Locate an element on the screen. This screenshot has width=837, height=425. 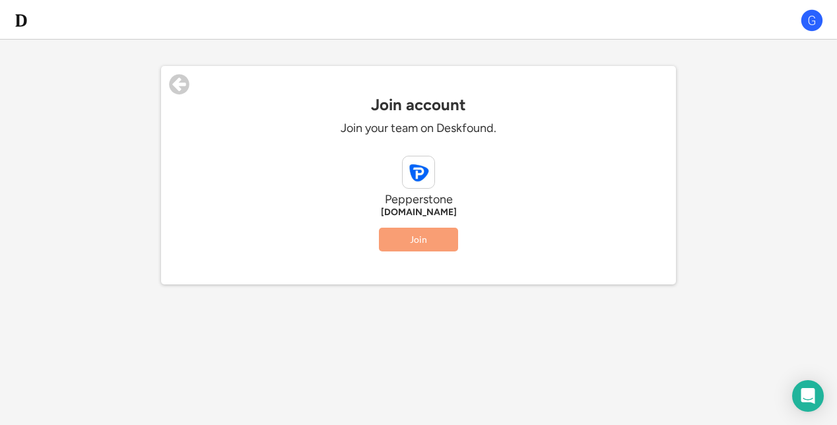
div: Open Intercom Messenger is located at coordinates (808, 396).